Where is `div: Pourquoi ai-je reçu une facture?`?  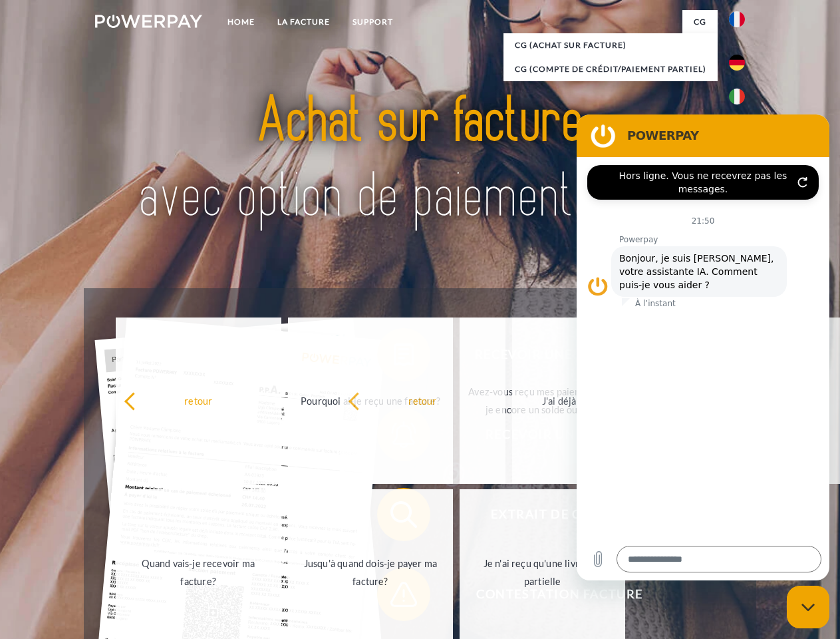 div: Pourquoi ai-je reçu une facture? is located at coordinates (371, 400).